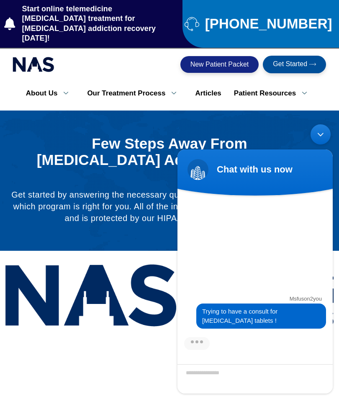 This screenshot has width=339, height=404. Describe the element at coordinates (220, 64) in the screenshot. I see `a: New Patient Packet` at that location.